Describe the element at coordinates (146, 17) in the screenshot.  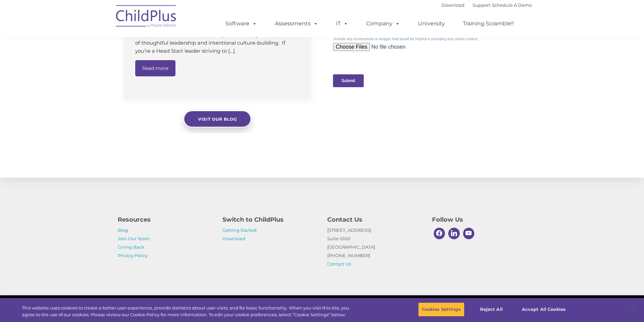
I see `img: ChildPlus by Procare Solutions` at that location.